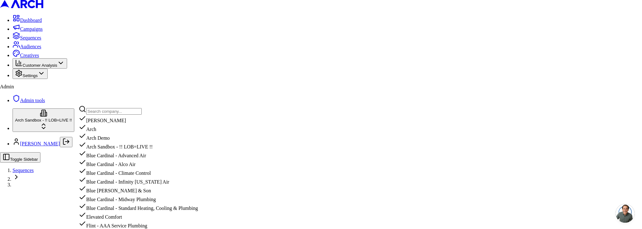  I want to click on div: Flint - AAA Service Plumbing, so click(149, 224).